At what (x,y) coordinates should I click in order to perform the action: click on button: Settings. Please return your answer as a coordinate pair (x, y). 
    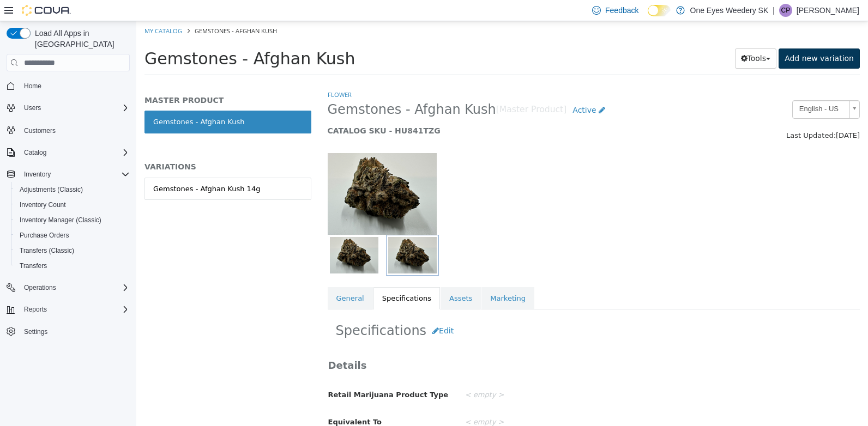
    Looking at the image, I should click on (68, 332).